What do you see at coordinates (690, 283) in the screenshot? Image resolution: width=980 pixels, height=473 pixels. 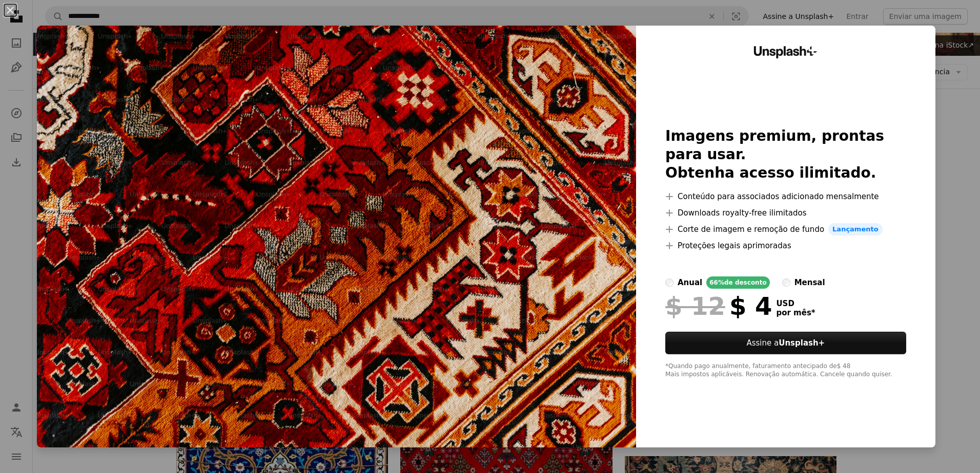 I see `div: anual` at bounding box center [690, 283].